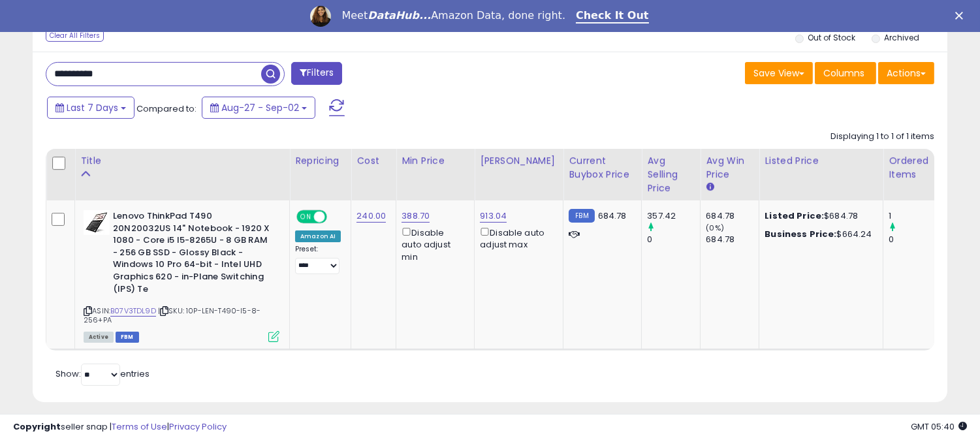  What do you see at coordinates (99, 336) in the screenshot?
I see `span: All listings currently available for purchase on Amazon` at bounding box center [99, 336].